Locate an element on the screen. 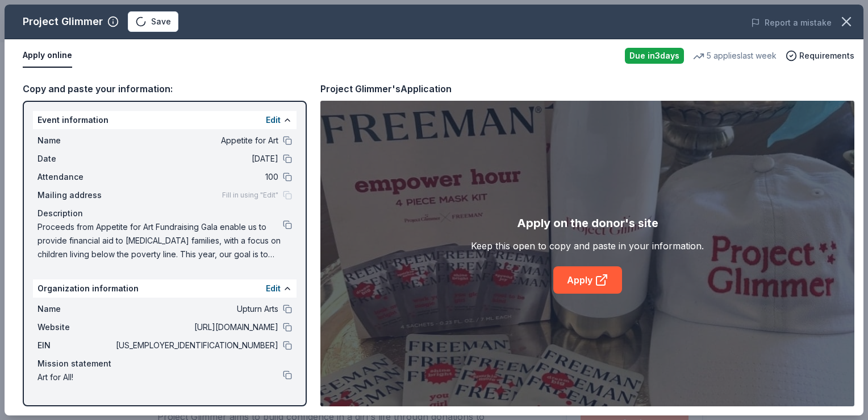  button: Requirements is located at coordinates (820, 56).